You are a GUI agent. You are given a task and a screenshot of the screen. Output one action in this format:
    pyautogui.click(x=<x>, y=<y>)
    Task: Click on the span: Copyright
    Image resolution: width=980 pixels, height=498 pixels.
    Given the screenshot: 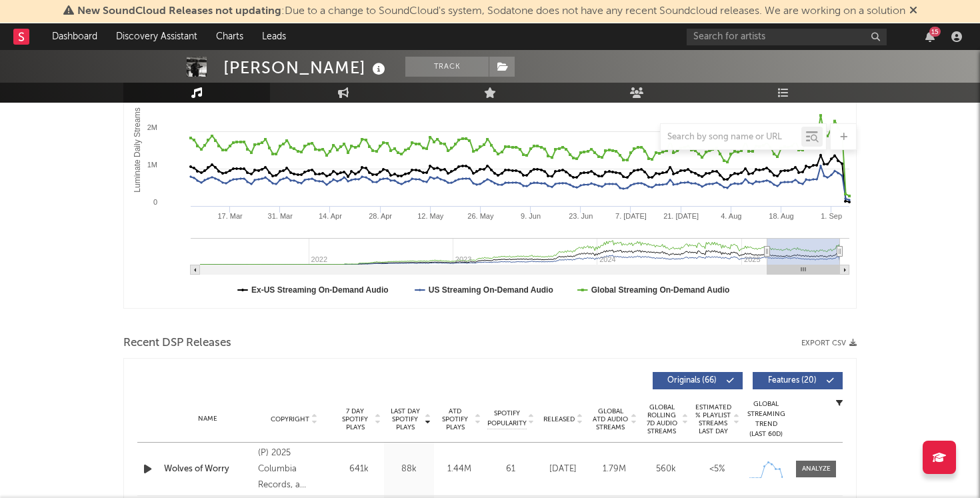 What is the action you would take?
    pyautogui.click(x=290, y=420)
    